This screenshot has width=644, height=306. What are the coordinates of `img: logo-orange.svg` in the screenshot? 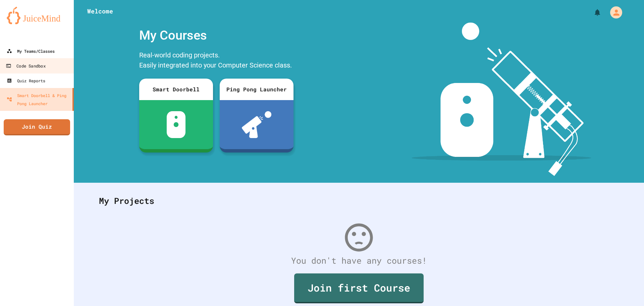 It's located at (37, 15).